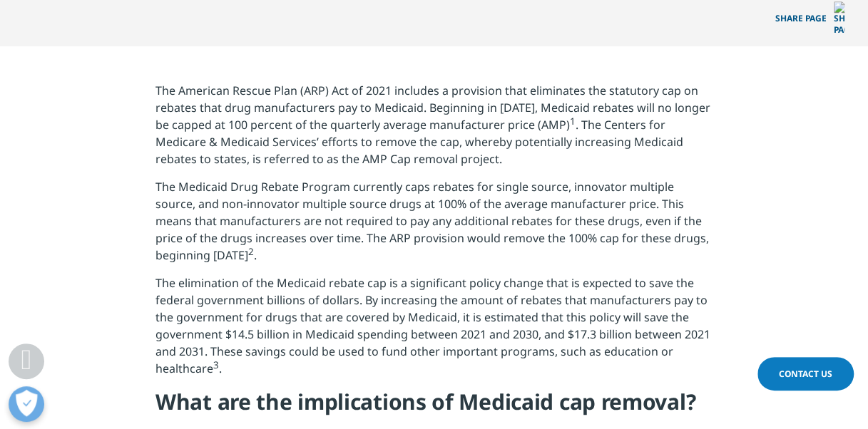  I want to click on a: Contact Us, so click(805, 374).